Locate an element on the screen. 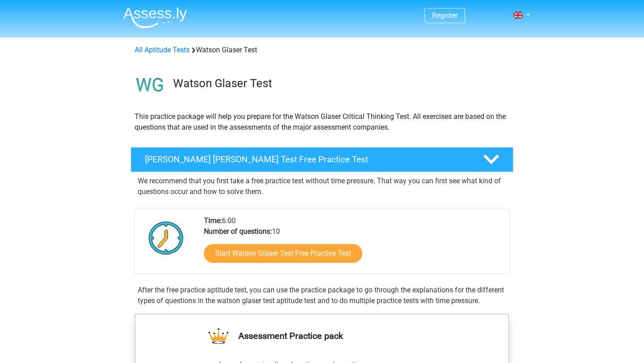  img: Assessly is located at coordinates (155, 18).